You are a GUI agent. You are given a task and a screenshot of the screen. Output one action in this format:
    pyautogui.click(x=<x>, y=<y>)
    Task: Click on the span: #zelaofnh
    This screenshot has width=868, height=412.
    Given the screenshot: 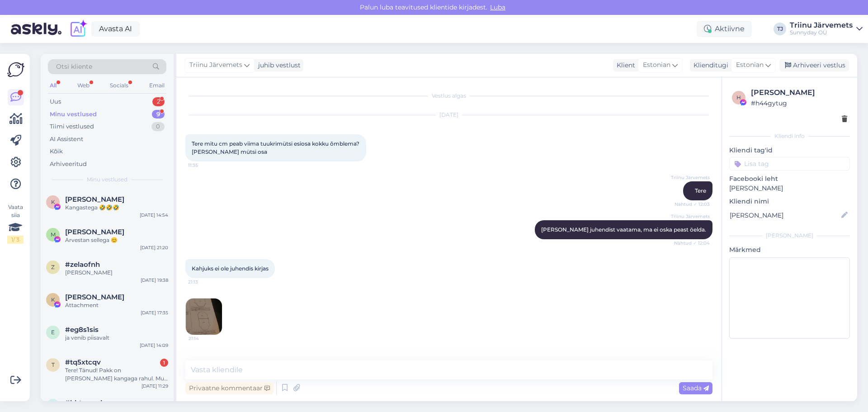 What is the action you would take?
    pyautogui.click(x=82, y=265)
    